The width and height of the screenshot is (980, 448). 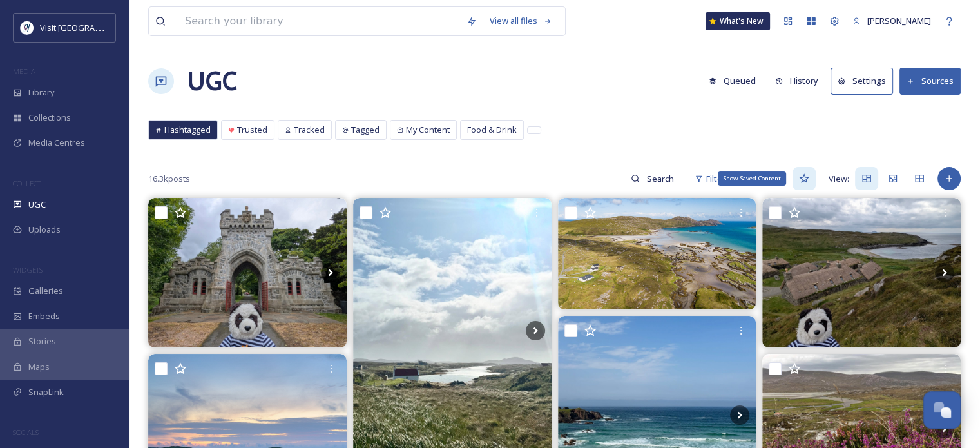 I want to click on button: History, so click(x=797, y=80).